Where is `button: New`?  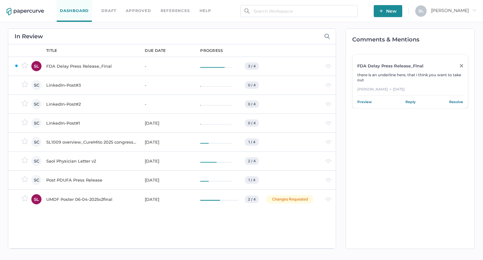
button: New is located at coordinates (388, 11).